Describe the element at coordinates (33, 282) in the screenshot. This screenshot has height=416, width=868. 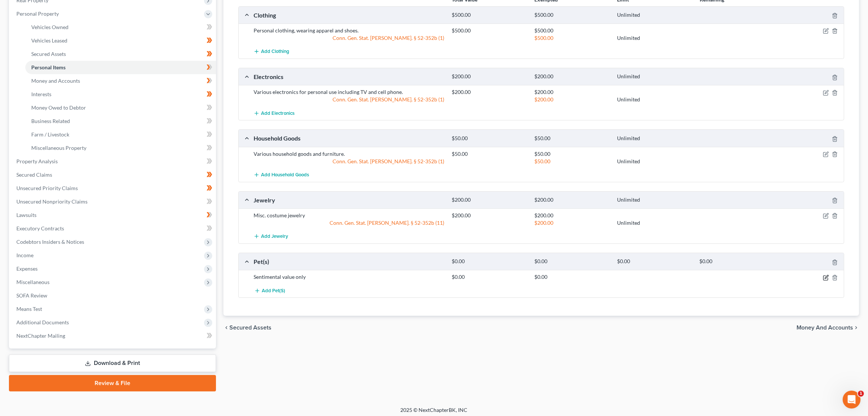
I see `span: Miscellaneous` at that location.